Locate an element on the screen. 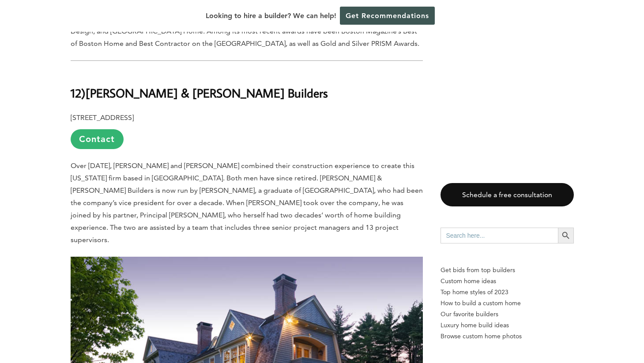  p: Browse custom home photos is located at coordinates (507, 336).